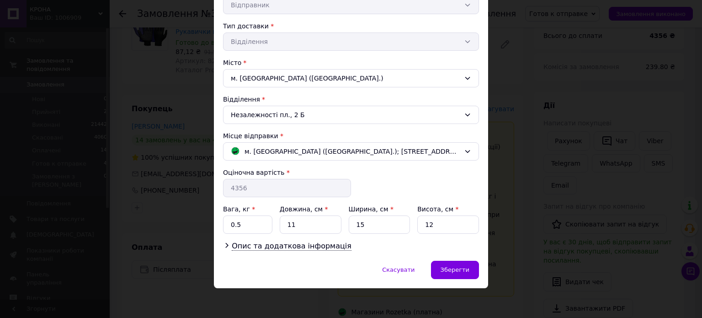  What do you see at coordinates (351, 136) in the screenshot?
I see `div: Місце відправки` at bounding box center [351, 136].